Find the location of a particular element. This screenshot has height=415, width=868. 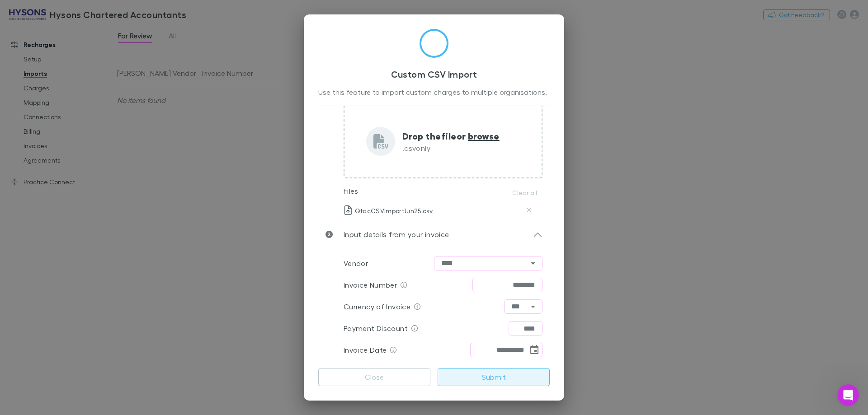

p: Input details from your invoice is located at coordinates (391, 235).